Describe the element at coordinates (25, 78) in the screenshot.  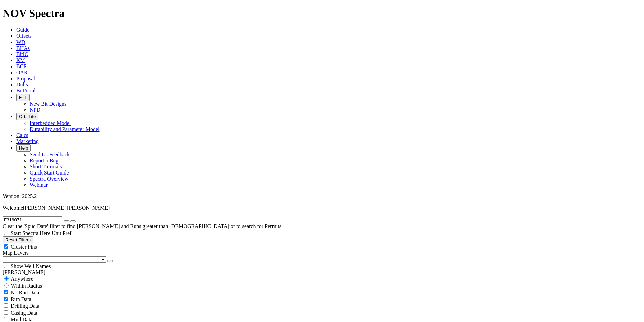
I see `span: Proposal` at that location.